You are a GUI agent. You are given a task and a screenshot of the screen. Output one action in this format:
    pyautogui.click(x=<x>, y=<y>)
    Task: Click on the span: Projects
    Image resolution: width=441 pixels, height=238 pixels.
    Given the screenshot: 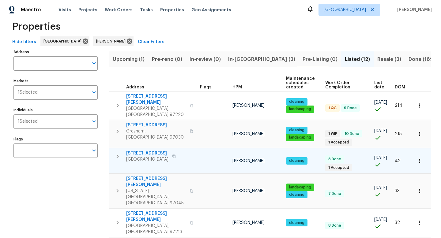 What is the action you would take?
    pyautogui.click(x=88, y=10)
    